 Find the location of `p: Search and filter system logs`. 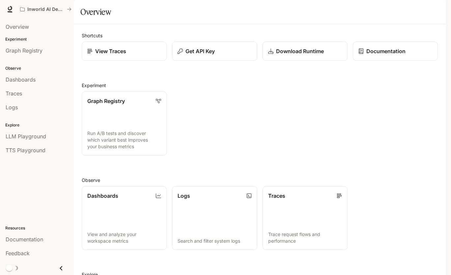

p: Search and filter system logs is located at coordinates (215, 241).